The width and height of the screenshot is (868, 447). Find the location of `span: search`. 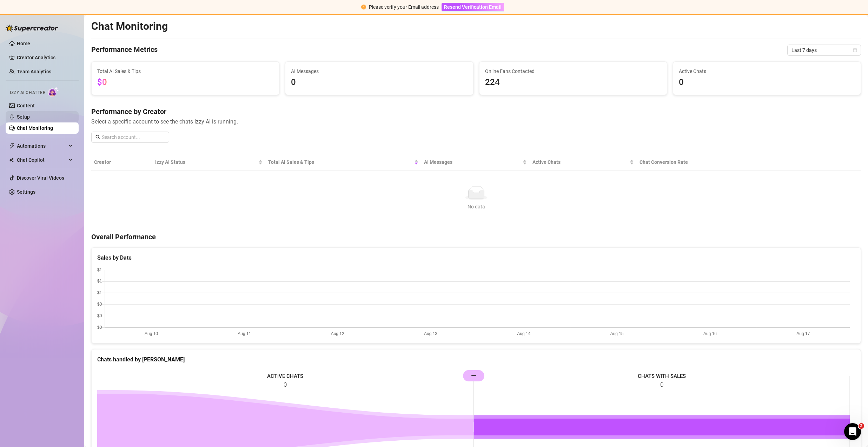

span: search is located at coordinates (98, 137).